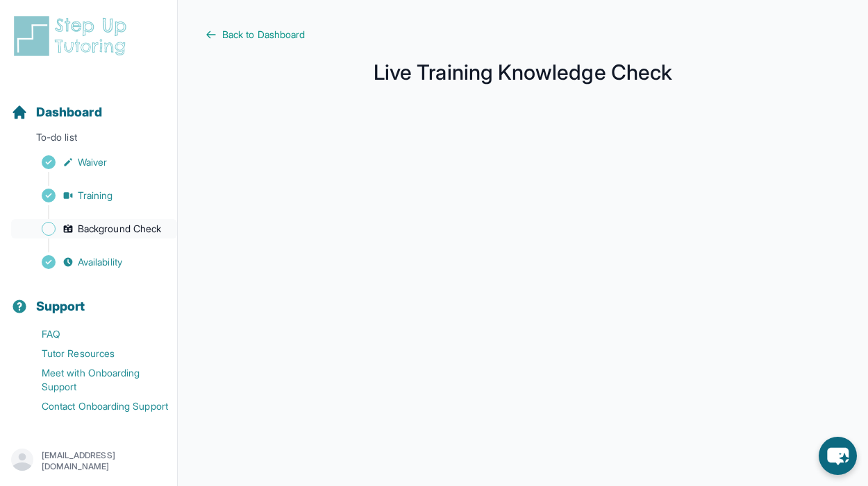 The width and height of the screenshot is (868, 486). What do you see at coordinates (837, 455) in the screenshot?
I see `button: chat-button` at bounding box center [837, 455].